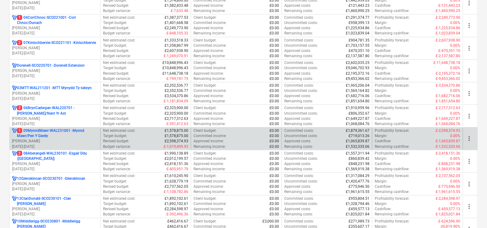 The height and width of the screenshot is (228, 487). Describe the element at coordinates (358, 108) in the screenshot. I see `p: £1,910,959.96` at that location.